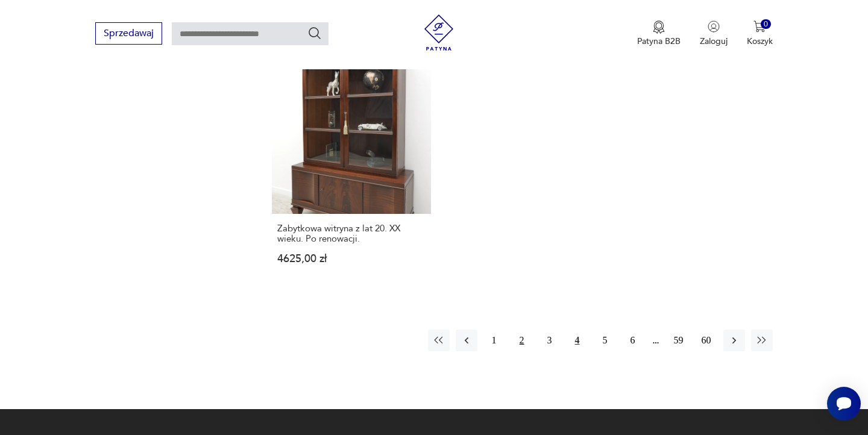  I want to click on button: 1, so click(494, 341).